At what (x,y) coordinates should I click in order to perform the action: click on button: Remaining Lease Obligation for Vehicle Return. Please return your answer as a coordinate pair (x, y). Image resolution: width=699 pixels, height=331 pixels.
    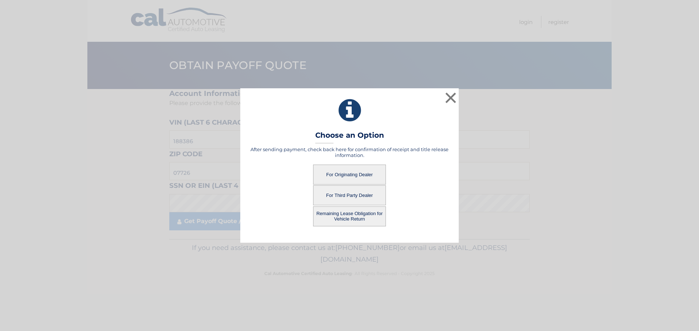
    Looking at the image, I should click on (349, 216).